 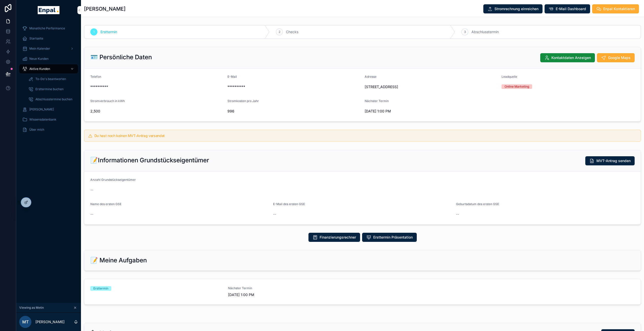 I want to click on a: Wissensdatenbank, so click(x=48, y=120).